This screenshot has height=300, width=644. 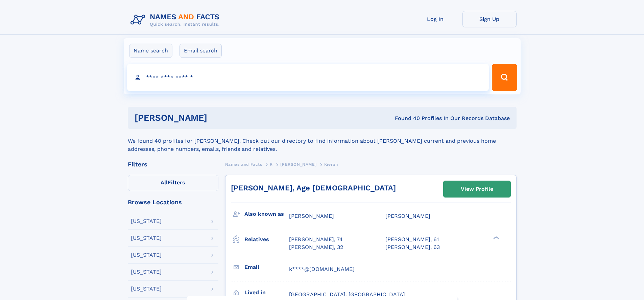 I want to click on div: View Profile, so click(x=477, y=189).